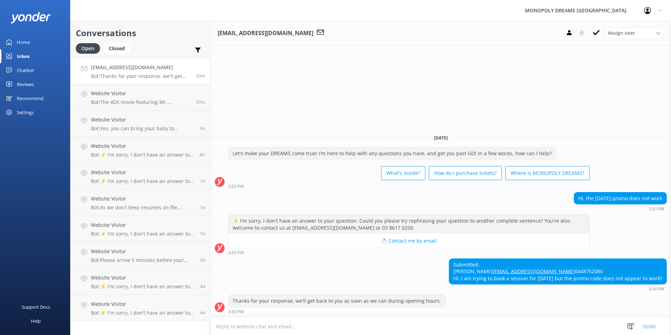 Image resolution: width=671 pixels, height=335 pixels. Describe the element at coordinates (88, 48) in the screenshot. I see `div: Open` at that location.